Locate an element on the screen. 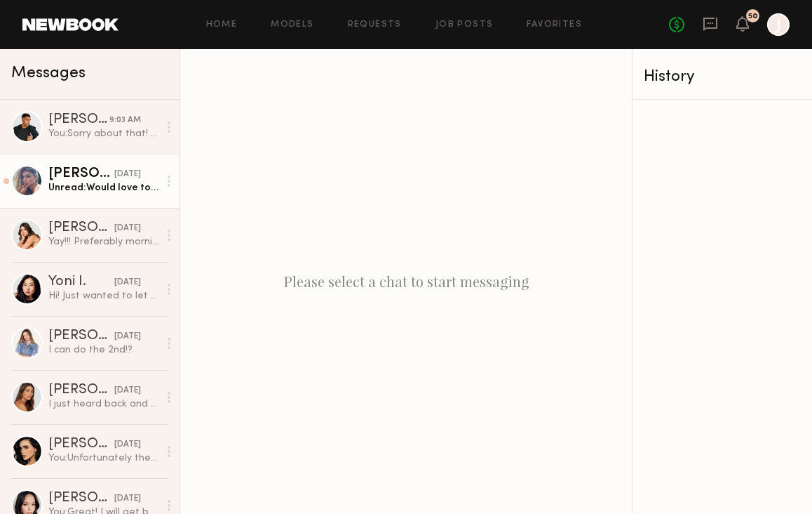  div: Please select a chat to start messaging is located at coordinates (406, 281).